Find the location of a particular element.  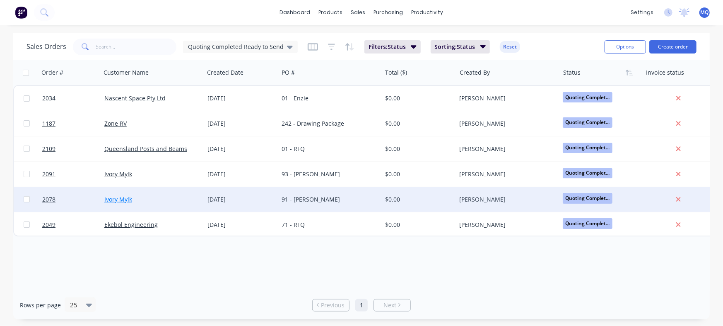

a: 2091 is located at coordinates (73, 174).